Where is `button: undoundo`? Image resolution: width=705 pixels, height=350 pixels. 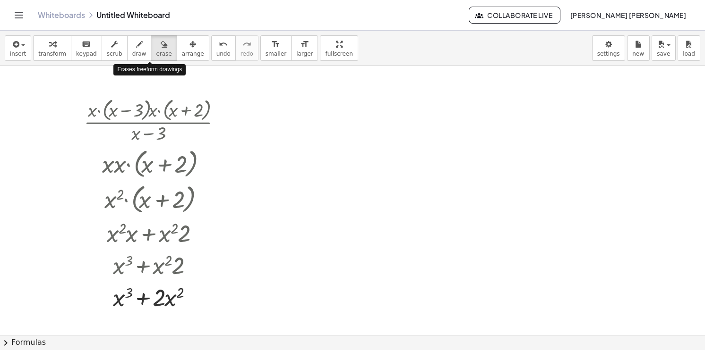
button: undoundo is located at coordinates (223, 48).